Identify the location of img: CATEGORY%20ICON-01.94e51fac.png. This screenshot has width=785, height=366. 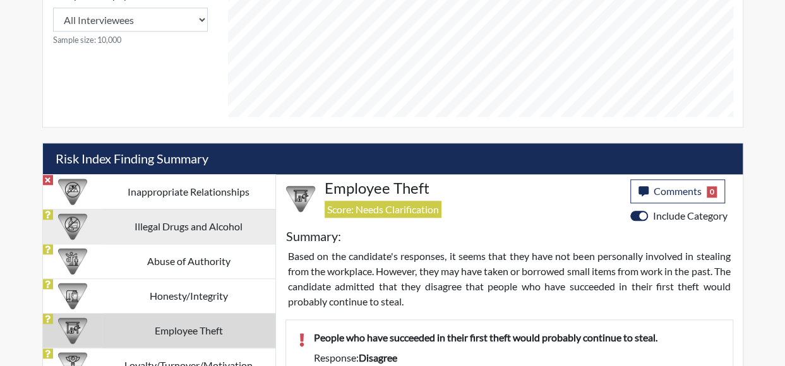
(73, 262).